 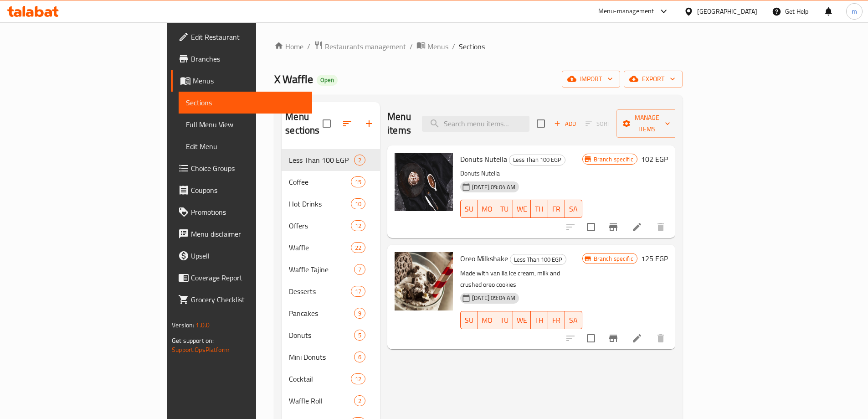 I want to click on span: Mini Donuts, so click(x=321, y=357).